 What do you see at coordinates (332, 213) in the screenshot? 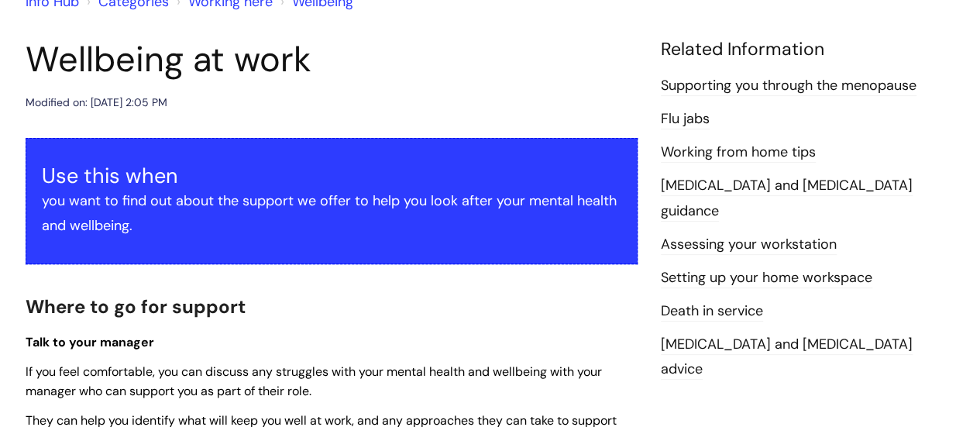
I see `p: you want to find out about the support we offer to help you look after your mental health and wel...` at bounding box center [332, 213].